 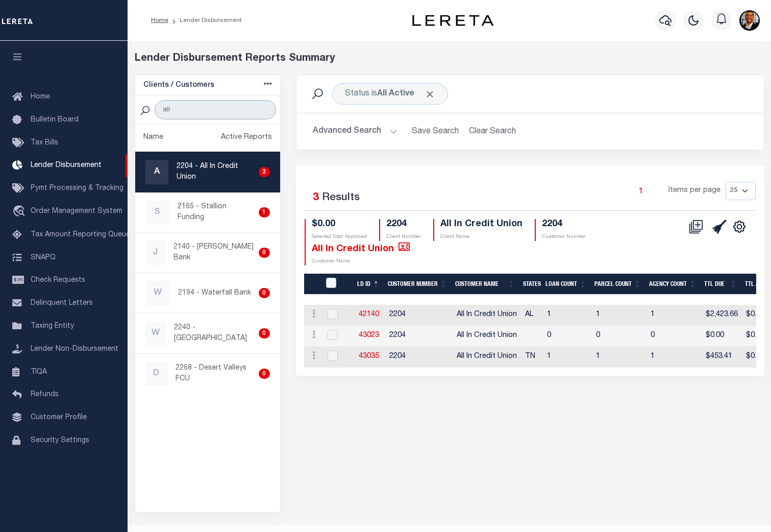 I want to click on div: 1, so click(x=264, y=212).